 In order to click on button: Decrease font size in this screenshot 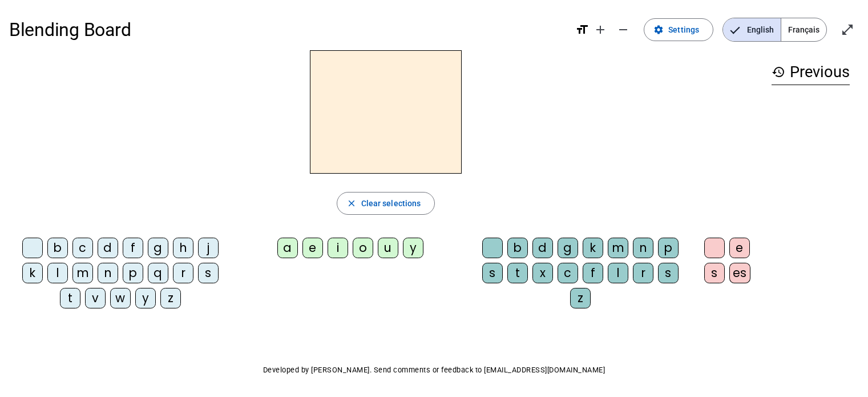, I will do `click(623, 30)`.